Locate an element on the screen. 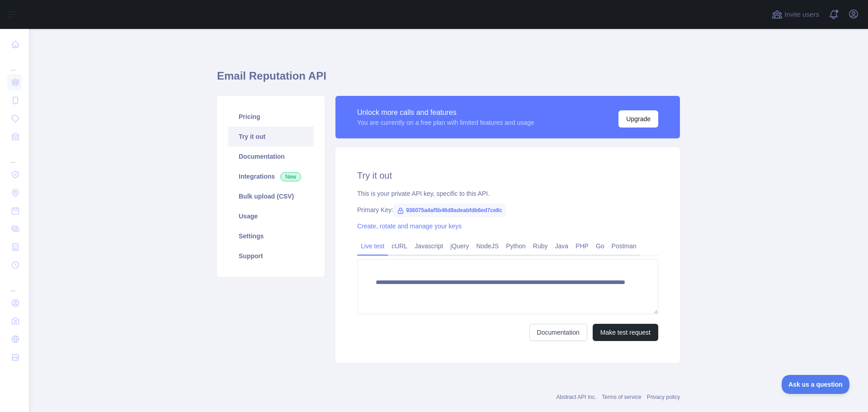  a: Integrations New is located at coordinates (271, 176).